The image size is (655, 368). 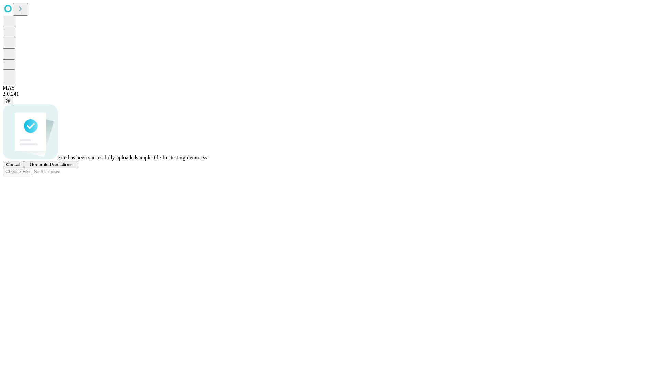 What do you see at coordinates (51, 164) in the screenshot?
I see `span: Generate Predictions` at bounding box center [51, 164].